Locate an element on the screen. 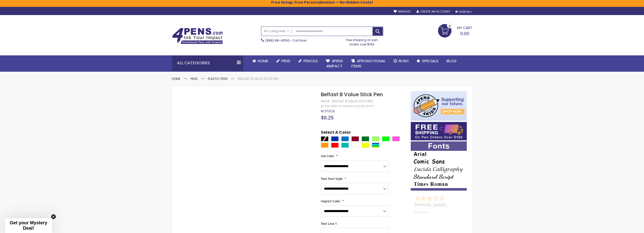 This screenshot has height=233, width=644. span: Ink Color is located at coordinates (328, 156).